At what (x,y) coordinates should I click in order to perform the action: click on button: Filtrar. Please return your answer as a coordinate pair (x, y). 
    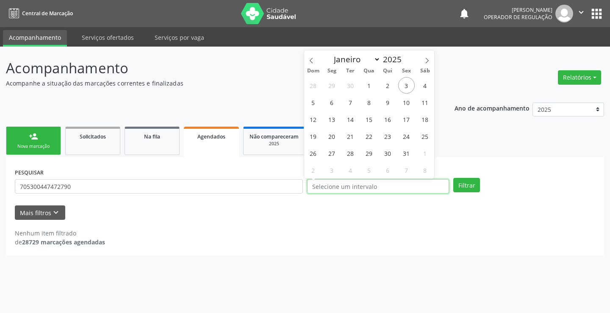
    Looking at the image, I should click on (467, 185).